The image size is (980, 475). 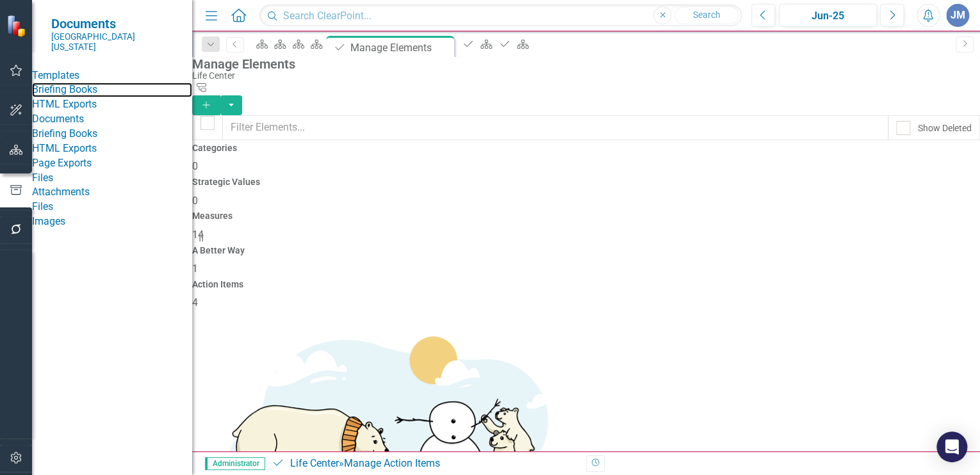 I want to click on div: Open Intercom Messenger, so click(x=951, y=447).